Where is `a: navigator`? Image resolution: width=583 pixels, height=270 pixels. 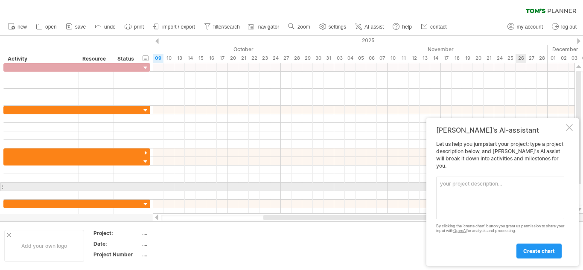 a: navigator is located at coordinates (264, 27).